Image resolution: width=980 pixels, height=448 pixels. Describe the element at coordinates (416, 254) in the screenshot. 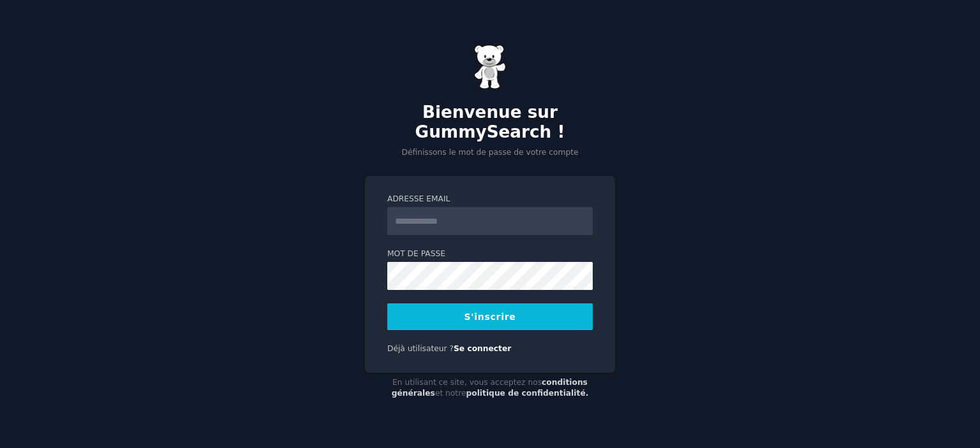

I see `font: Mot de passe` at that location.